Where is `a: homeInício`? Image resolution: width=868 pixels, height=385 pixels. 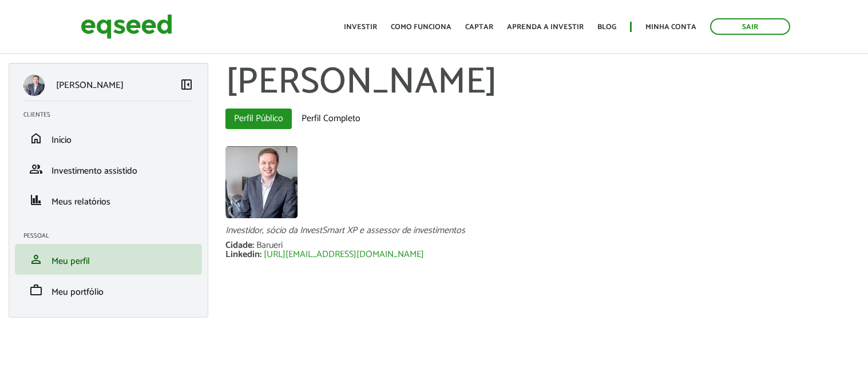 a: homeInício is located at coordinates (108, 138).